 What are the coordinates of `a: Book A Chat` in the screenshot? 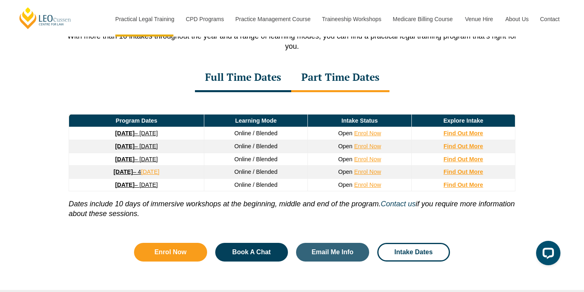 It's located at (252, 252).